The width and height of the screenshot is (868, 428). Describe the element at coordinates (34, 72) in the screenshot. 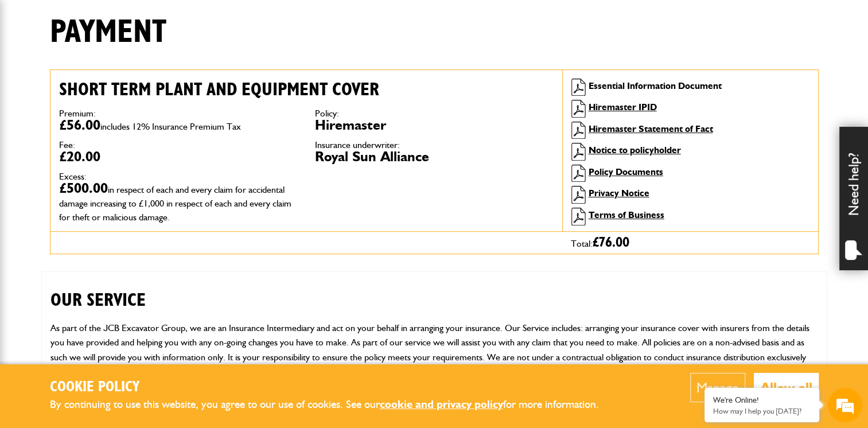

I see `img: d_20077148190_company_1631870298795_20077148190` at that location.